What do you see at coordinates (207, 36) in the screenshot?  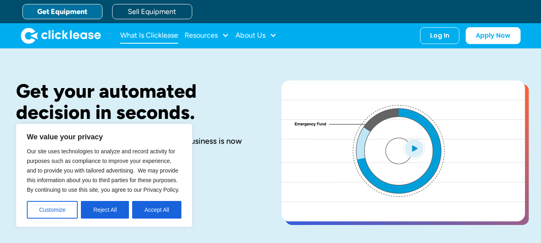 I see `div: Resources` at bounding box center [207, 36].